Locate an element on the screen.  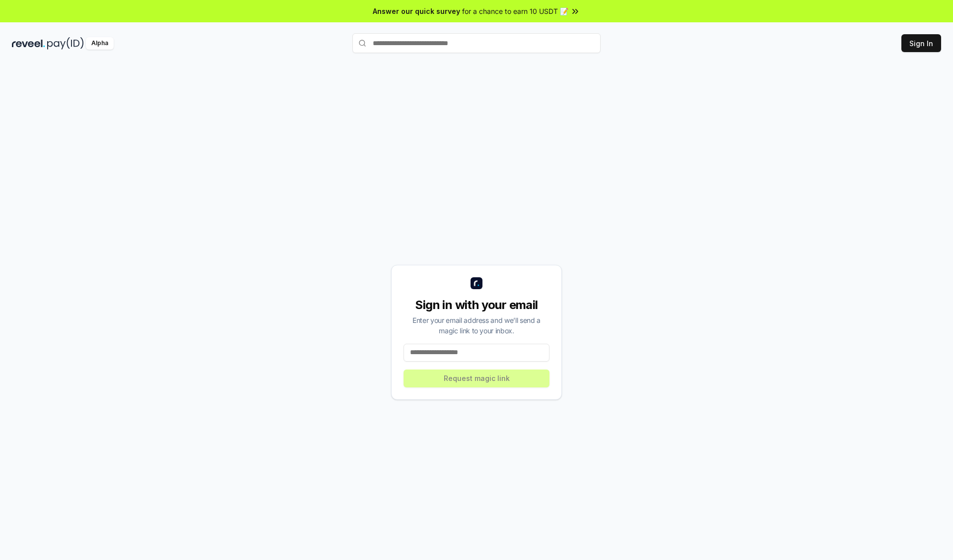
img: reveel_dark is located at coordinates (28, 43).